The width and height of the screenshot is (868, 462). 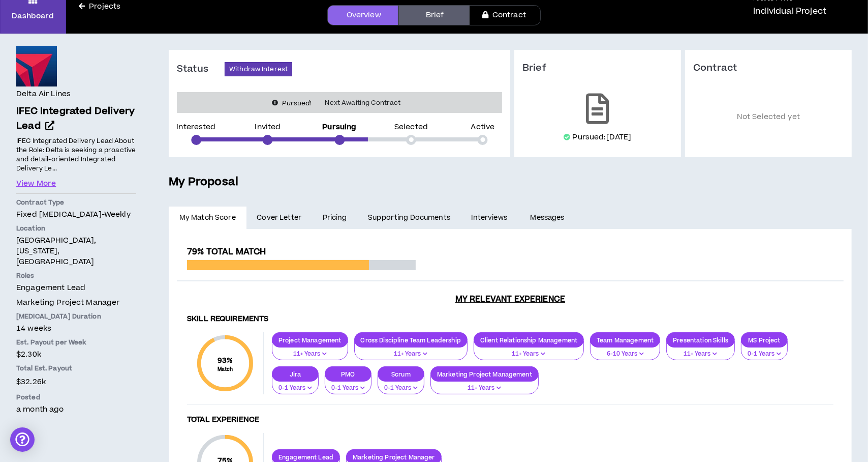 What do you see at coordinates (43, 94) in the screenshot?
I see `h4: Delta Air Lines` at bounding box center [43, 94].